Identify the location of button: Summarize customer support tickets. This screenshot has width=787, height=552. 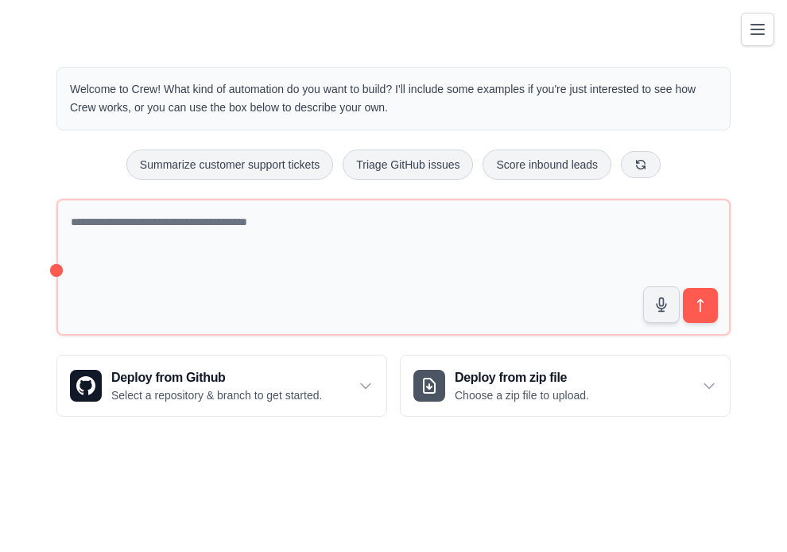
(230, 165).